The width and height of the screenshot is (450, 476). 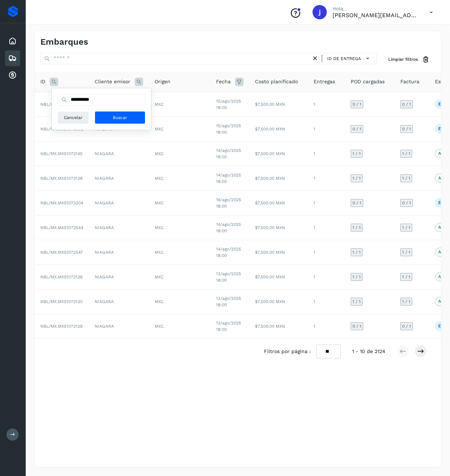 What do you see at coordinates (62, 129) in the screenshot?
I see `span: NBL/MX.MX51073302` at bounding box center [62, 129].